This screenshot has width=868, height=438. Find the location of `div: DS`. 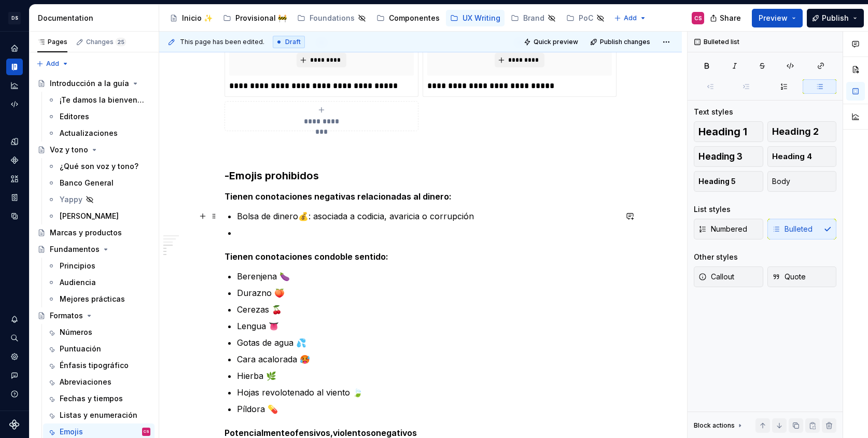

div: DS is located at coordinates (14, 18).